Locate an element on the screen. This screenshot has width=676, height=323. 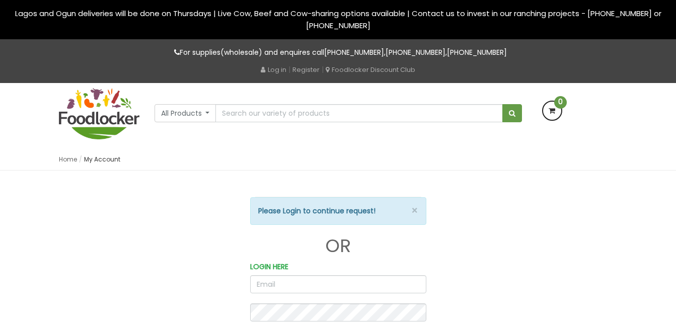
strong: Please Login to continue request! is located at coordinates (317, 211).